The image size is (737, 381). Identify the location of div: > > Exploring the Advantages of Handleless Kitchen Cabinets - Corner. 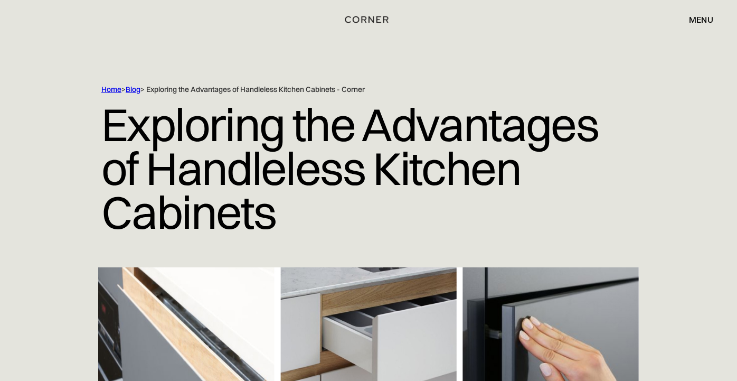
(350, 89).